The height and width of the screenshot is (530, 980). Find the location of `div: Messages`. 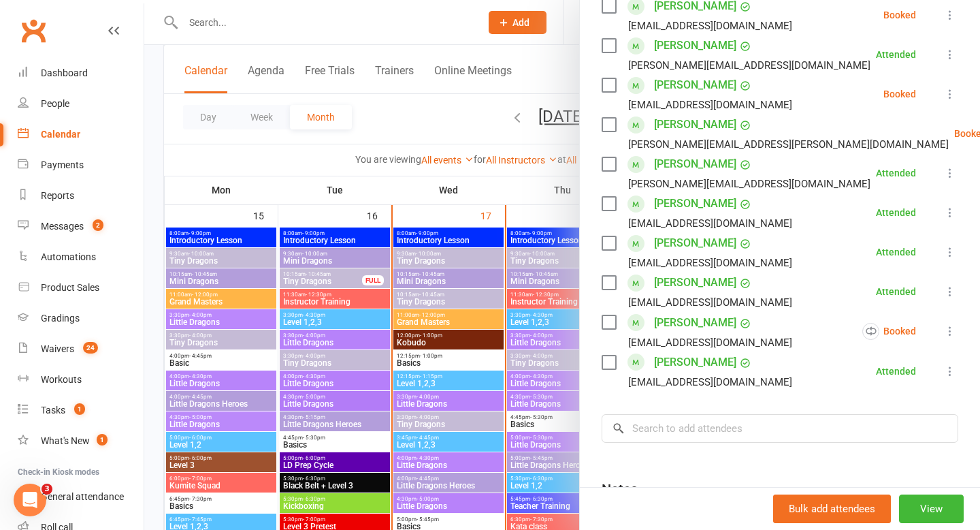

div: Messages is located at coordinates (62, 226).